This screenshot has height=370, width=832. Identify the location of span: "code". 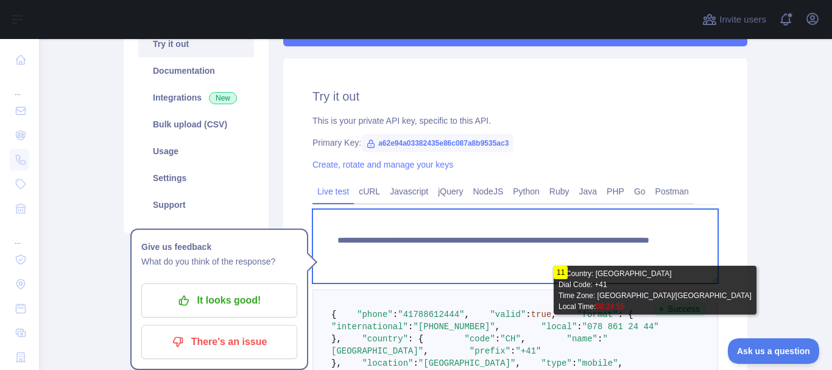
(479, 339).